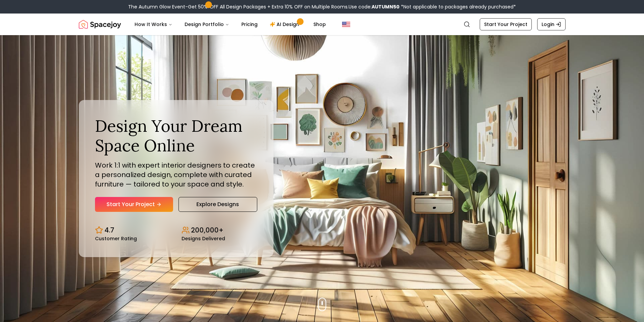 The image size is (644, 322). What do you see at coordinates (176, 136) in the screenshot?
I see `h1: Design Your Dream Space Online` at bounding box center [176, 136].